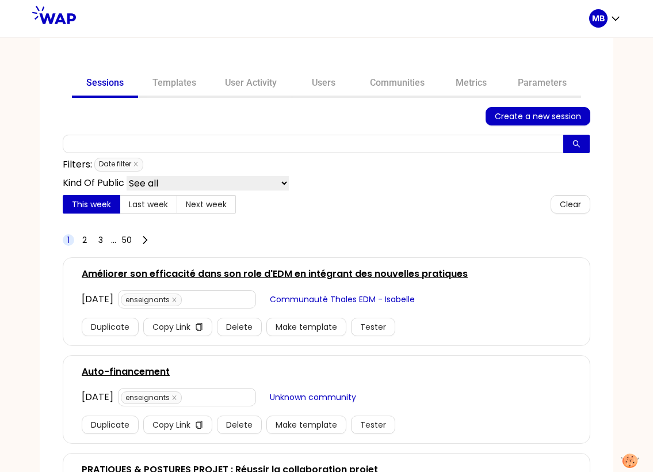  Describe the element at coordinates (127, 240) in the screenshot. I see `span: 50` at that location.